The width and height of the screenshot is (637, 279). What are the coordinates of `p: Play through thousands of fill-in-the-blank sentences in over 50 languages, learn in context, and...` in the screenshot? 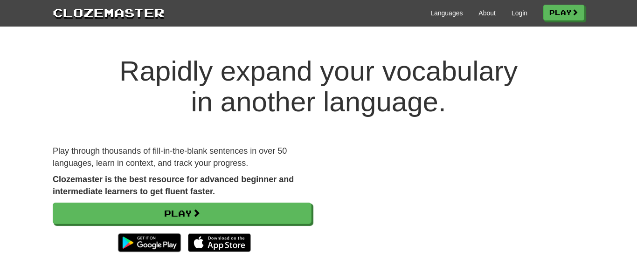 It's located at (182, 157).